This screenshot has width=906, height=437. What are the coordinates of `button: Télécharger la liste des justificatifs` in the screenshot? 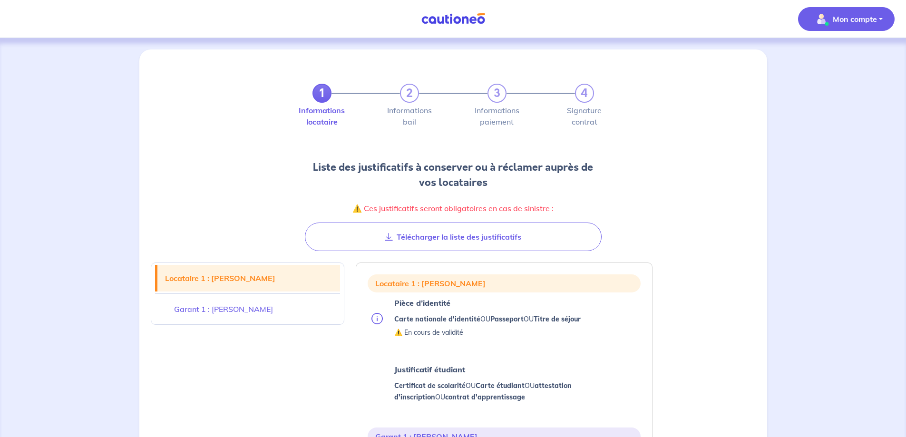 It's located at (453, 237).